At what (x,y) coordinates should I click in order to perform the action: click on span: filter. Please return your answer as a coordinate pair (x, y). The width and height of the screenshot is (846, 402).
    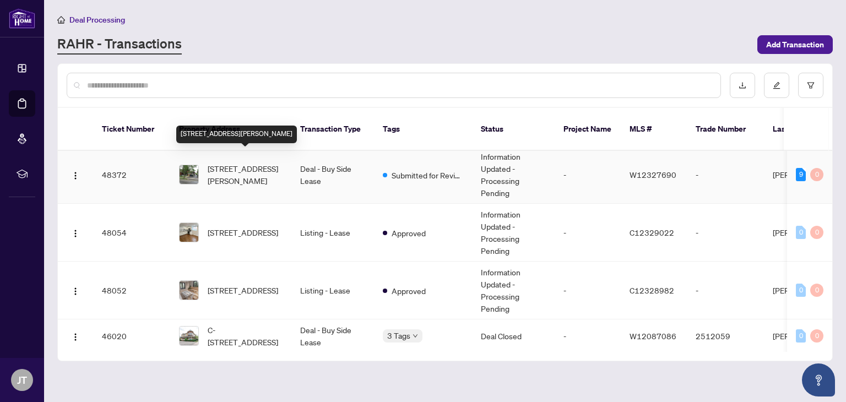
    Looking at the image, I should click on (811, 85).